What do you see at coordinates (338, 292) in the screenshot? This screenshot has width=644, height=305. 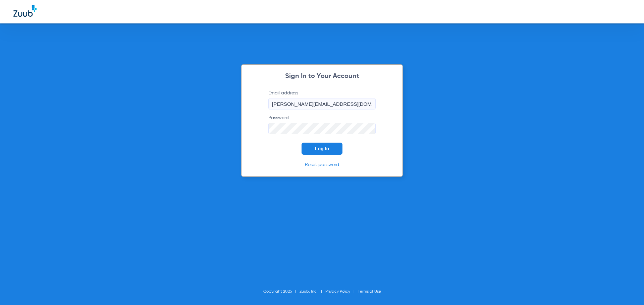 I see `a: Privacy Policy` at bounding box center [338, 292].